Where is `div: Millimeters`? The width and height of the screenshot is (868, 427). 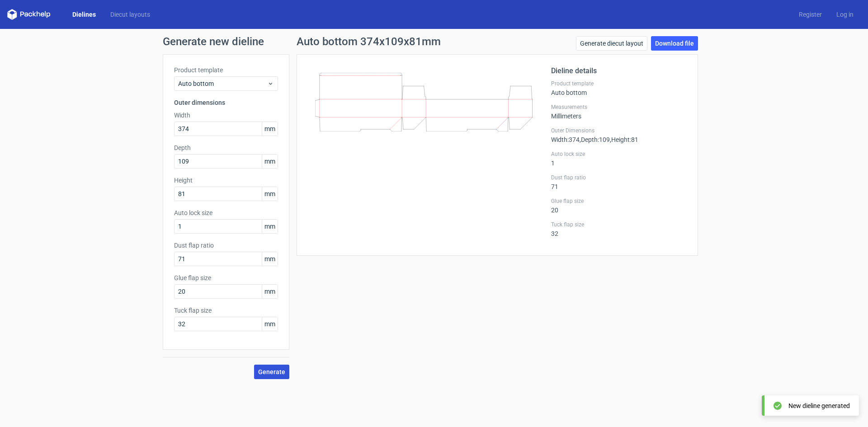
div: Millimeters is located at coordinates (619, 112).